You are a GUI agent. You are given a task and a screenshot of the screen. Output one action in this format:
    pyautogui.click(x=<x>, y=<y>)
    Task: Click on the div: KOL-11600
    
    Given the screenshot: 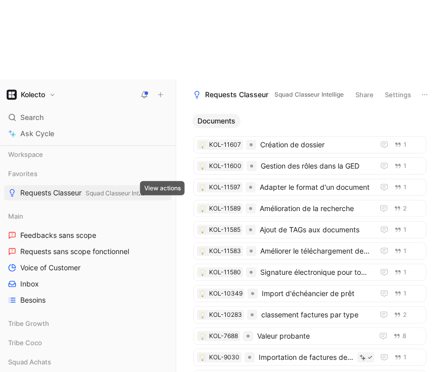 What is the action you would take?
    pyautogui.click(x=225, y=166)
    